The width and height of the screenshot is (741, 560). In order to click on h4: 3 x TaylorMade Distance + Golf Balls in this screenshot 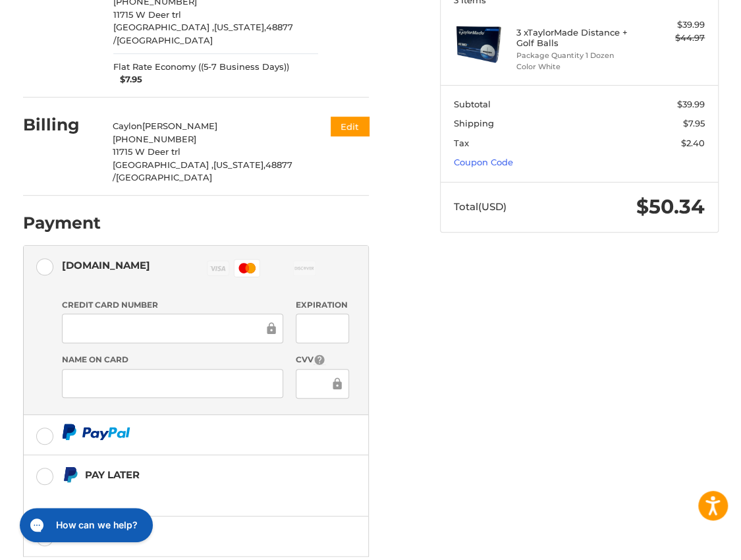, I will do `click(578, 38)`.